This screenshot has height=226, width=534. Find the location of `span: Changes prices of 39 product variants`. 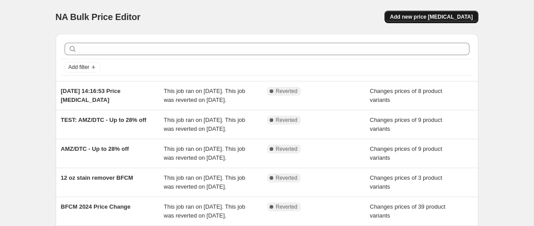

span: Changes prices of 39 product variants is located at coordinates (408, 211).